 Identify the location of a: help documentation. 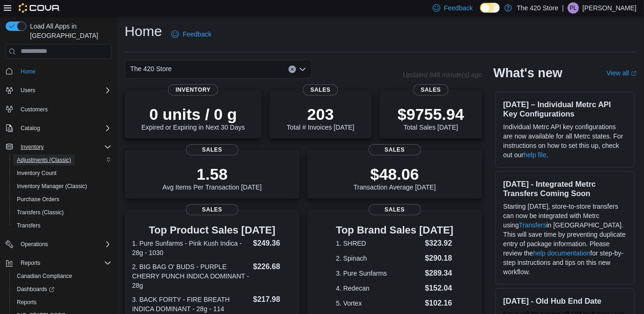
(561, 253).